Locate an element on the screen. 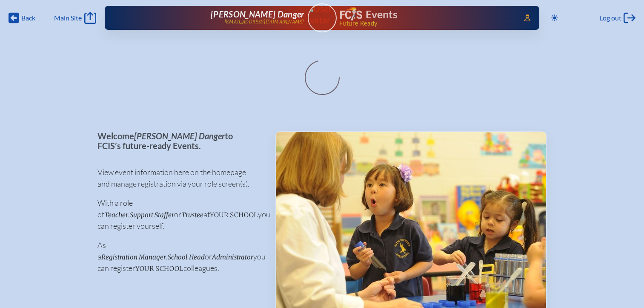 Image resolution: width=644 pixels, height=308 pixels. span: Teacher is located at coordinates (116, 214).